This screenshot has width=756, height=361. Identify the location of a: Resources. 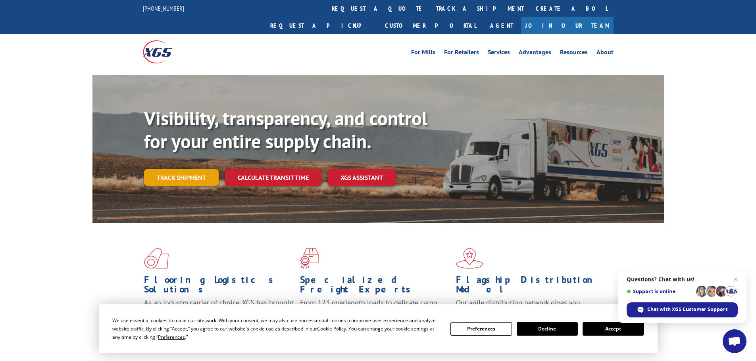
(574, 54).